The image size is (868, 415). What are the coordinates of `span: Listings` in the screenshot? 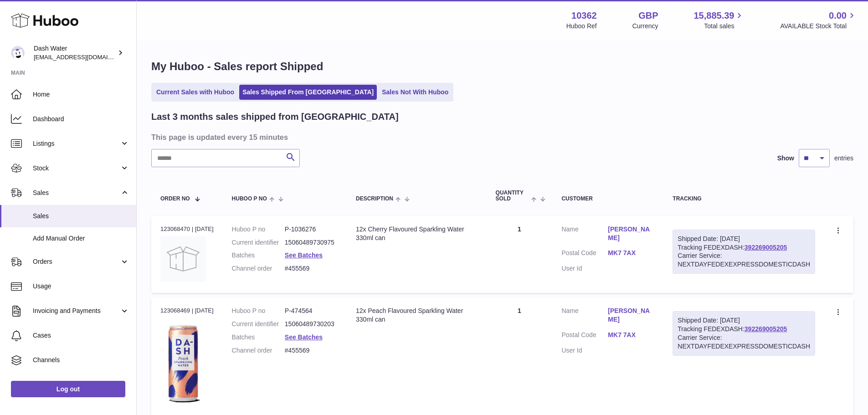 It's located at (76, 144).